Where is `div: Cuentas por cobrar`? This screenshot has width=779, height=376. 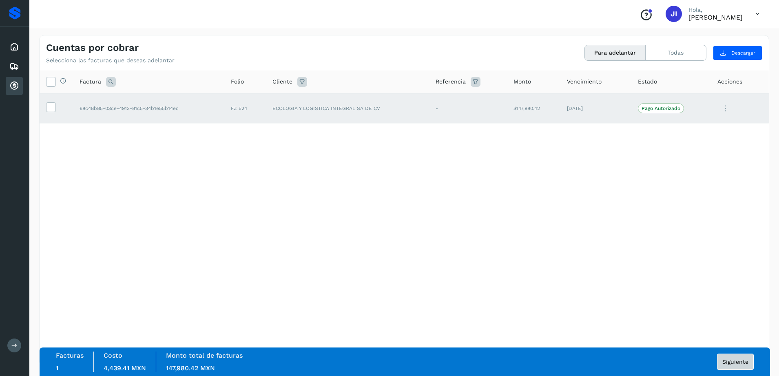 div: Cuentas por cobrar is located at coordinates (14, 86).